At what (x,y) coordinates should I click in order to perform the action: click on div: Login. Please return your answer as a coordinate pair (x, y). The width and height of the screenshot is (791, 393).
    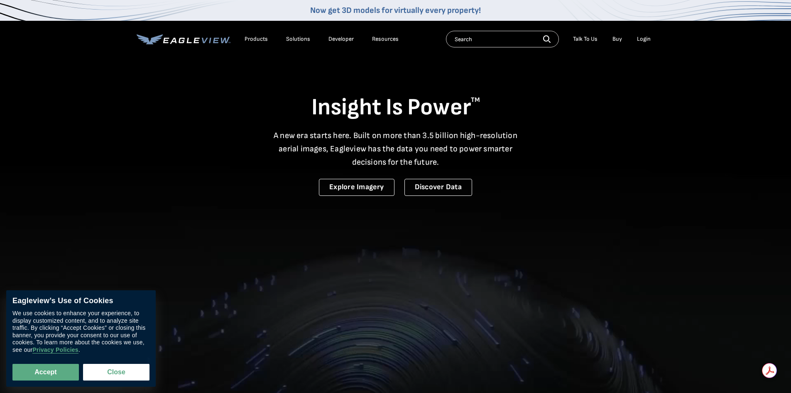
    Looking at the image, I should click on (644, 39).